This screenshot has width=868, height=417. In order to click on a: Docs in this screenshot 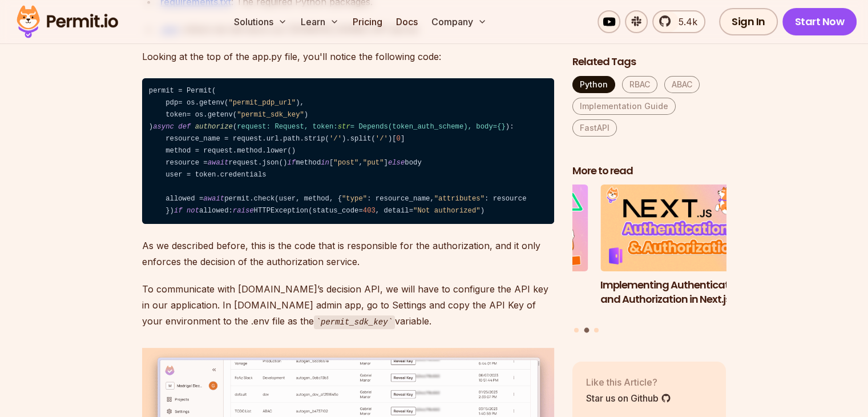, I will do `click(407, 22)`.